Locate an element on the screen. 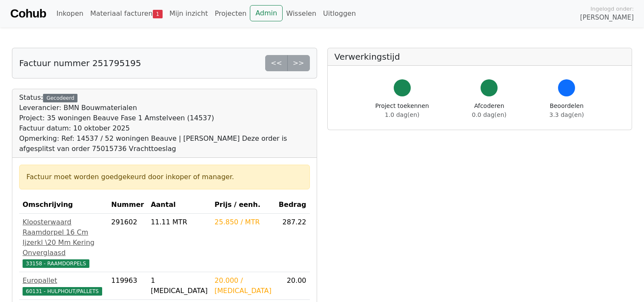 This screenshot has width=644, height=302. a: Projecten is located at coordinates (230, 13).